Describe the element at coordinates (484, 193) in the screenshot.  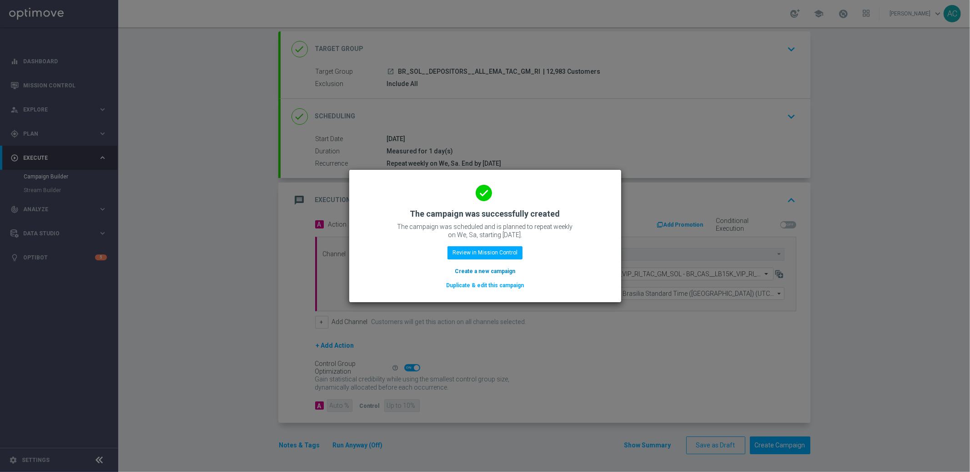
I see `i: done` at that location.